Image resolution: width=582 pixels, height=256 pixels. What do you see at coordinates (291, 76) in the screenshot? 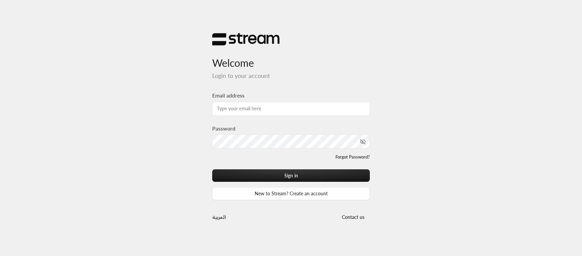
I see `h5: Login to your account` at bounding box center [291, 76].